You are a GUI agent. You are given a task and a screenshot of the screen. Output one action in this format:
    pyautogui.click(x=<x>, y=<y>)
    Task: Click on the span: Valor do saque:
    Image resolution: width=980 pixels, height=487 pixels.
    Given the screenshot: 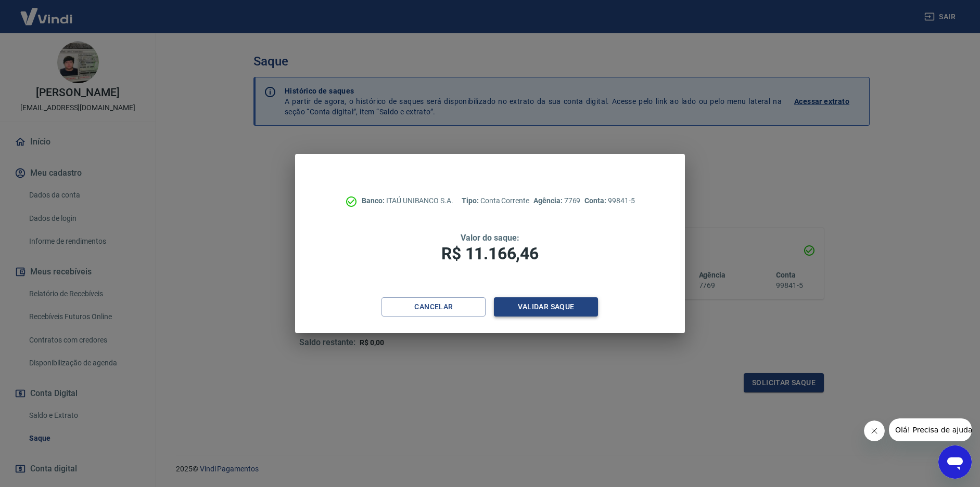 What is the action you would take?
    pyautogui.click(x=490, y=238)
    